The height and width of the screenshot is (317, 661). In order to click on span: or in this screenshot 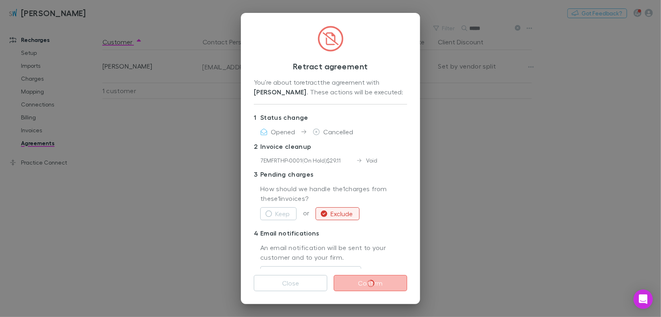, I will do `click(306, 213)`.